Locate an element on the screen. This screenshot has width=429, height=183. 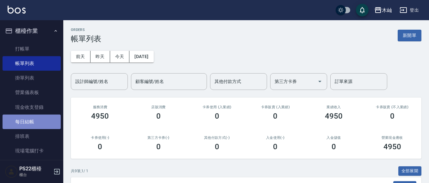
a: 帳單列表 is located at coordinates (32, 64).